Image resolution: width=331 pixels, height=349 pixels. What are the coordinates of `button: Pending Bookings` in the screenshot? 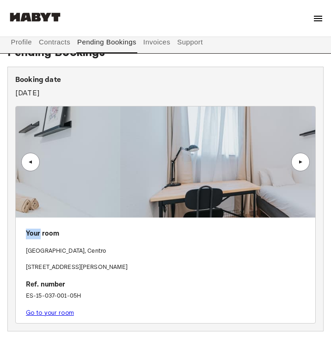 It's located at (107, 42).